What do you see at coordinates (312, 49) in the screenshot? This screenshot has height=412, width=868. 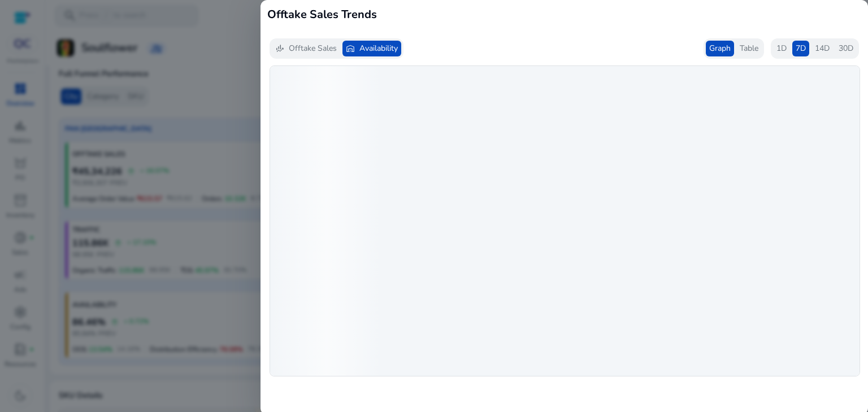 I see `span: Offtake Sales` at bounding box center [312, 49].